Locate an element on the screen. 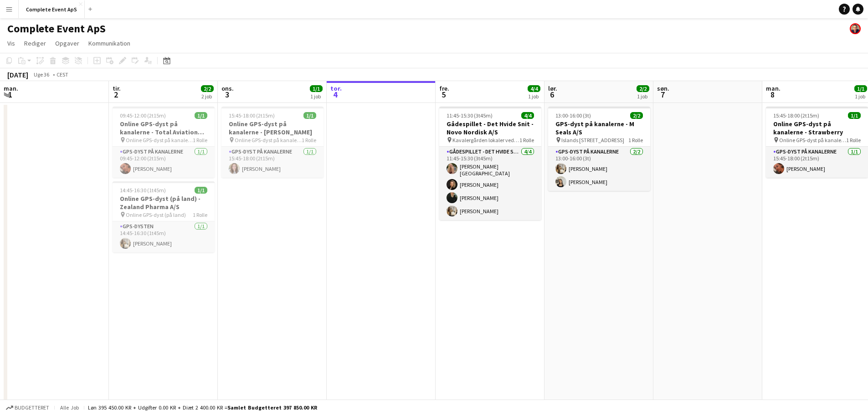 This screenshot has height=415, width=868. span: Kommunikation is located at coordinates (109, 43).